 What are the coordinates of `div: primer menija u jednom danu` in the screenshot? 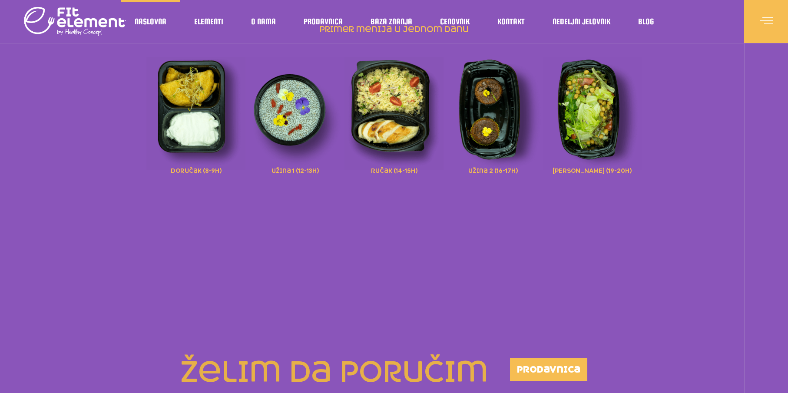 It's located at (394, 117).